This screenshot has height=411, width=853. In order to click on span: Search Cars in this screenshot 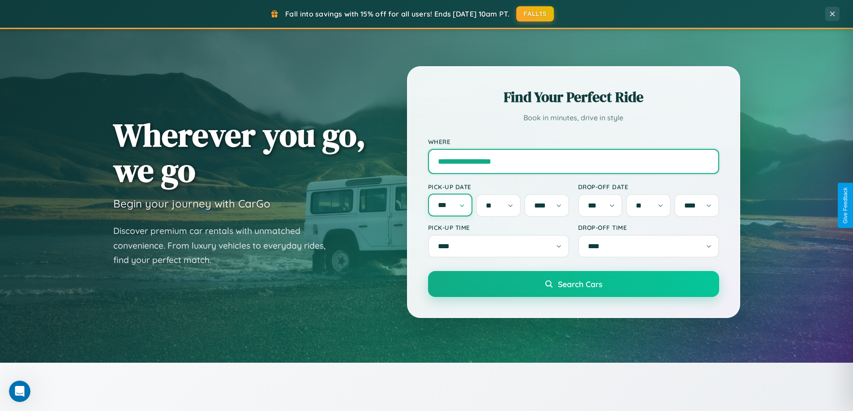, I will do `click(580, 284)`.